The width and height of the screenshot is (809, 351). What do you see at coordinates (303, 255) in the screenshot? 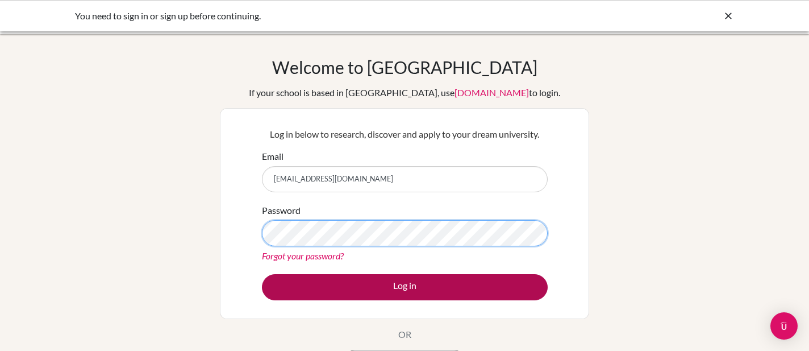
I see `a: Forgot your password?` at bounding box center [303, 255].